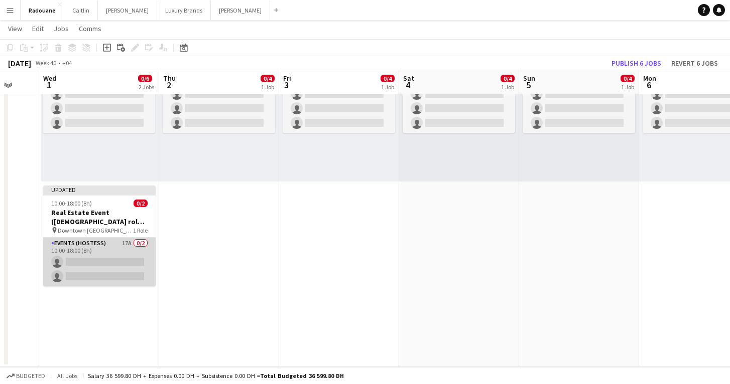  I want to click on span: Wed, so click(50, 78).